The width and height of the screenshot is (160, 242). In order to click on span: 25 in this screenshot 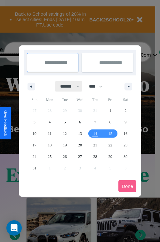, I will do `click(50, 157)`.